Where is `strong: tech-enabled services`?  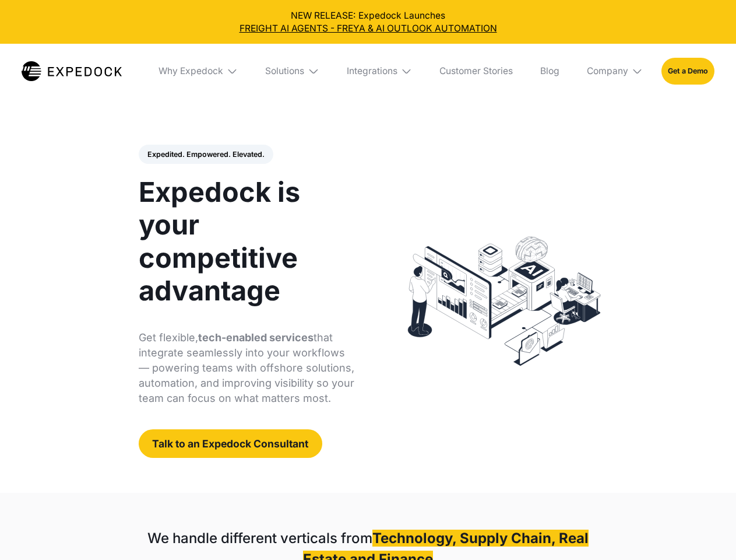 strong: tech-enabled services is located at coordinates (256, 337).